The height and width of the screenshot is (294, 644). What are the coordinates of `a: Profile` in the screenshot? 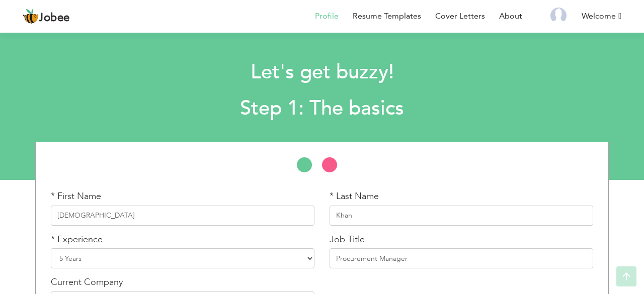 It's located at (322, 16).